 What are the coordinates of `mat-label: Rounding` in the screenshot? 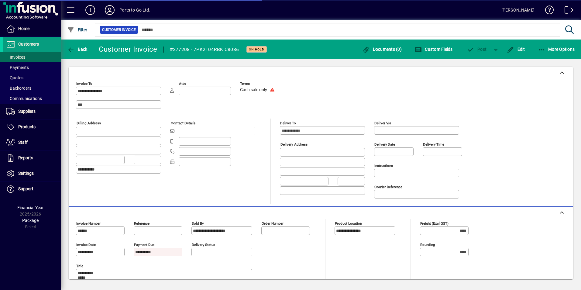 It's located at (427, 244).